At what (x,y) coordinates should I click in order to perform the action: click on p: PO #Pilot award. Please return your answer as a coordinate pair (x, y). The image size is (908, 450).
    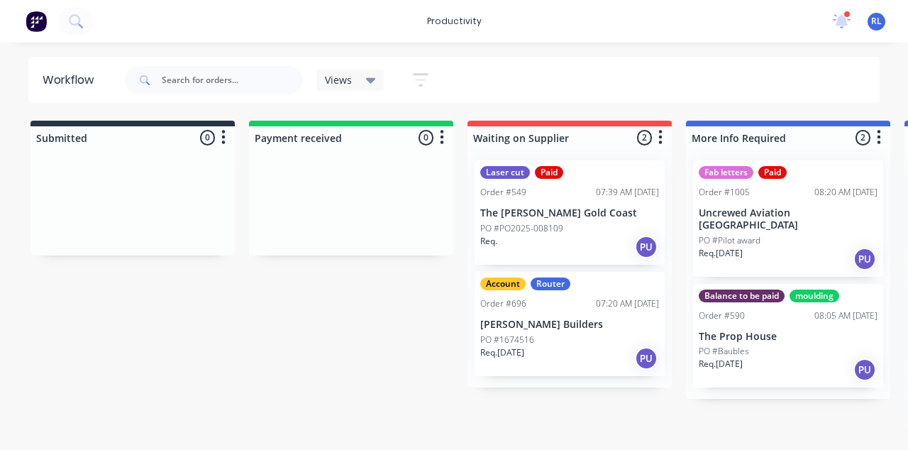
    Looking at the image, I should click on (729, 240).